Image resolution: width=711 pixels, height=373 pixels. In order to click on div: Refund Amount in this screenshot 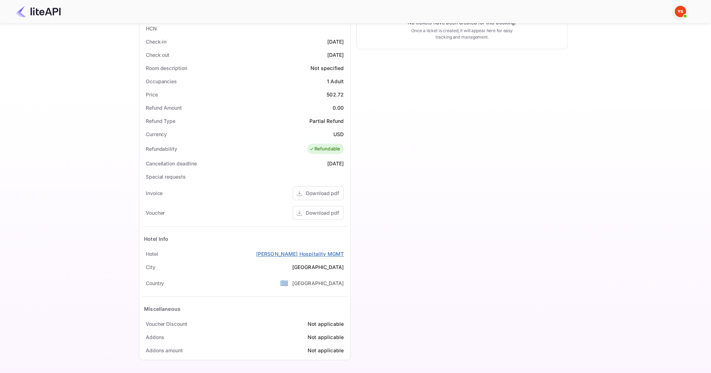, I will do `click(164, 108)`.